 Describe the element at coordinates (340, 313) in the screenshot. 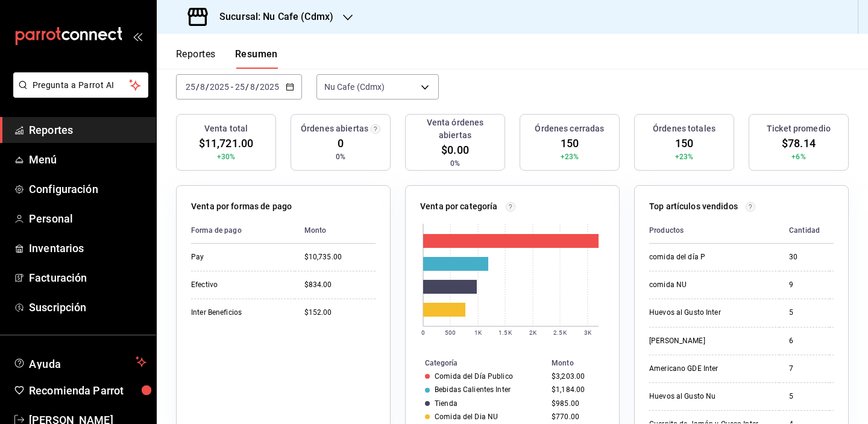

I see `div: $152.00` at that location.